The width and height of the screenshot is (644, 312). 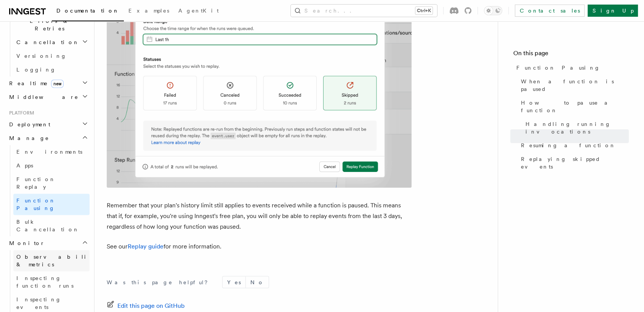 What do you see at coordinates (151, 305) in the screenshot?
I see `span: Edit this page on GitHub` at bounding box center [151, 305].